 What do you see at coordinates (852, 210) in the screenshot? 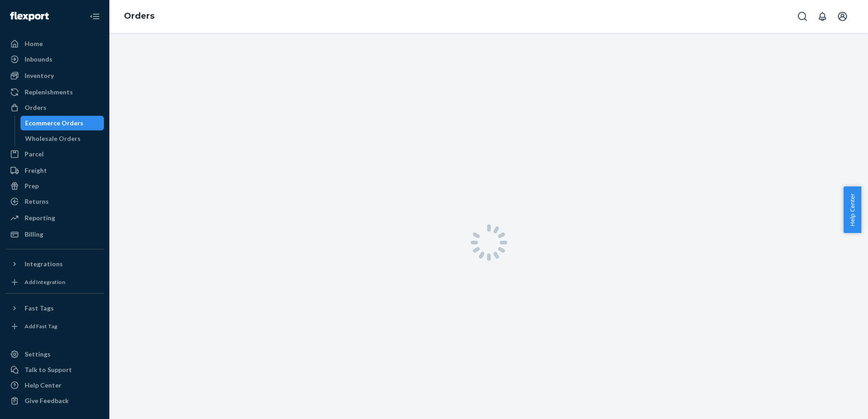
I see `span: Help Center` at bounding box center [852, 210].